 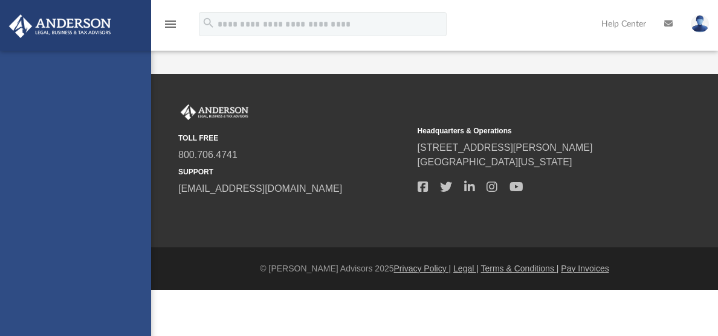 I want to click on a: 800.706.4741, so click(x=208, y=155).